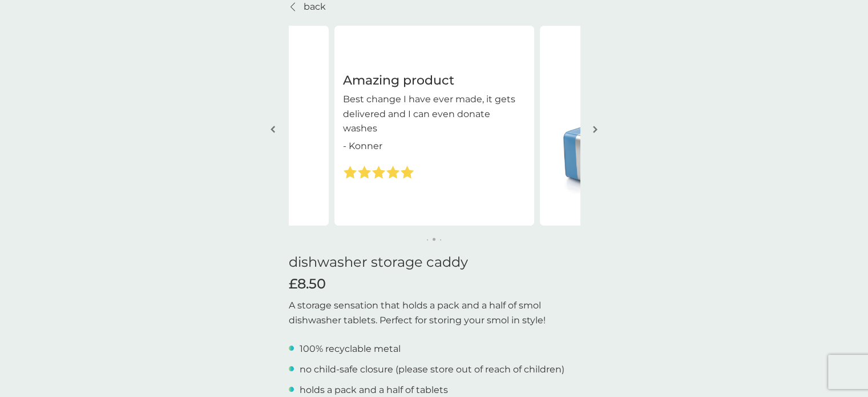 The width and height of the screenshot is (868, 397). I want to click on img: left-arrow.svg, so click(273, 129).